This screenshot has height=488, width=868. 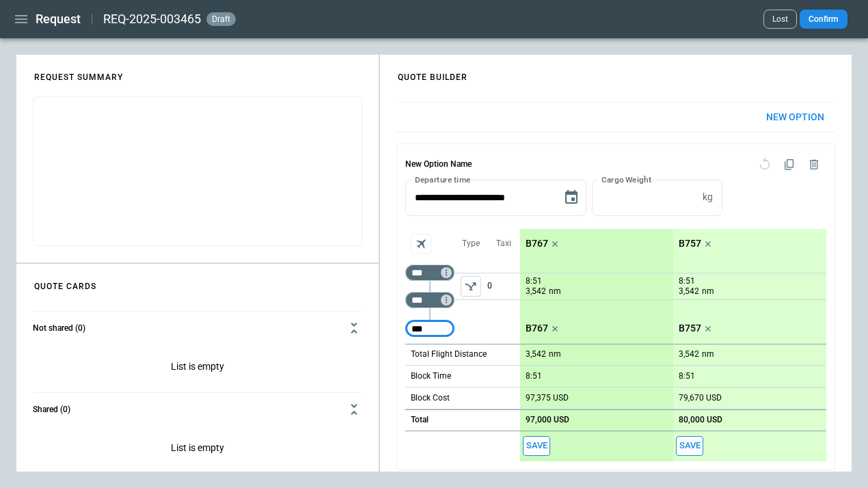 What do you see at coordinates (449, 355) in the screenshot?
I see `p: Total Flight Distance` at bounding box center [449, 355].